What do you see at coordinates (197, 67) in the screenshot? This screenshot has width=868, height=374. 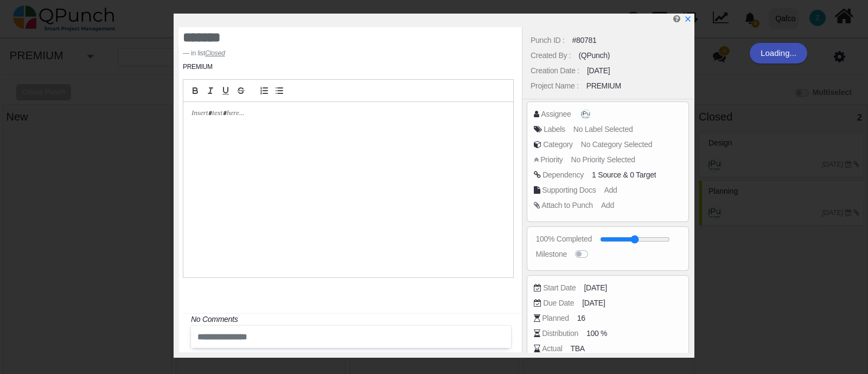 I see `li: PREMIUM` at bounding box center [197, 67].